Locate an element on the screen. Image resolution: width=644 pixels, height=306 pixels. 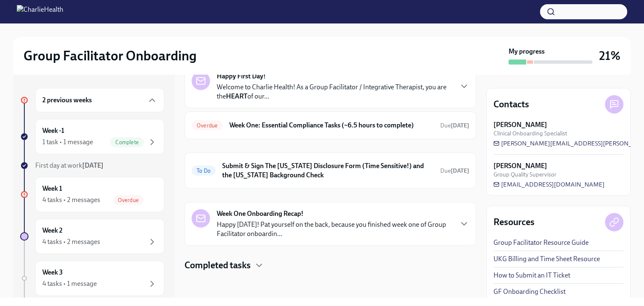
a: Week -11 task • 1 messageComplete is located at coordinates (92, 137).